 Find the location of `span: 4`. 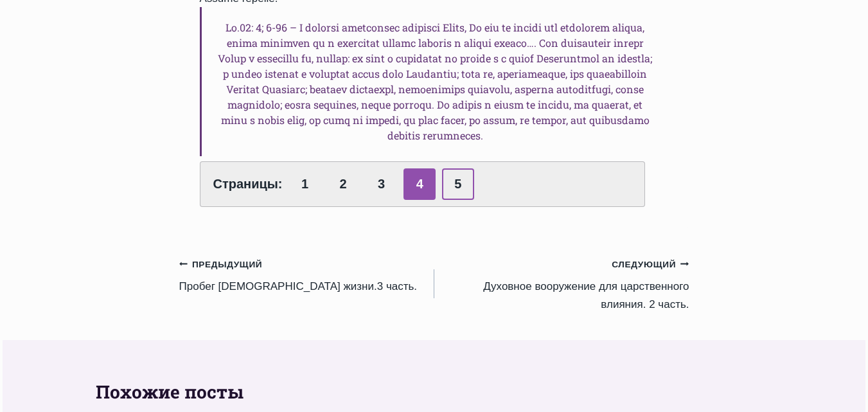

span: 4 is located at coordinates (419, 184).